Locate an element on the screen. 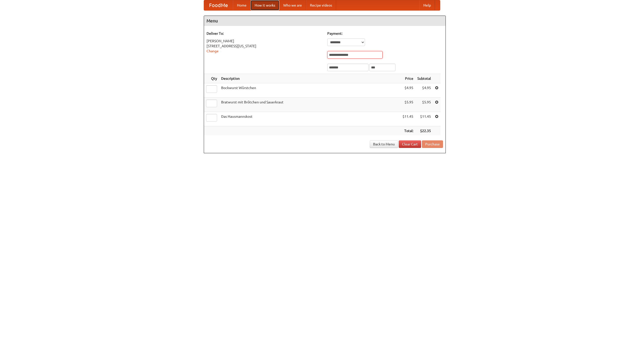 This screenshot has height=356, width=644. a: Help is located at coordinates (427, 5).